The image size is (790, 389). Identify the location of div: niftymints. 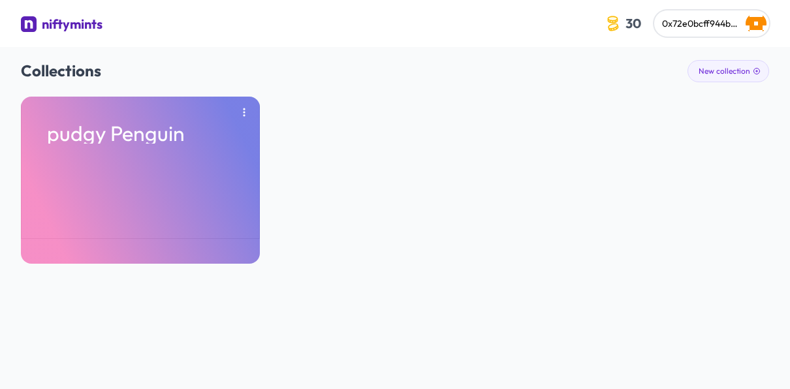
(72, 24).